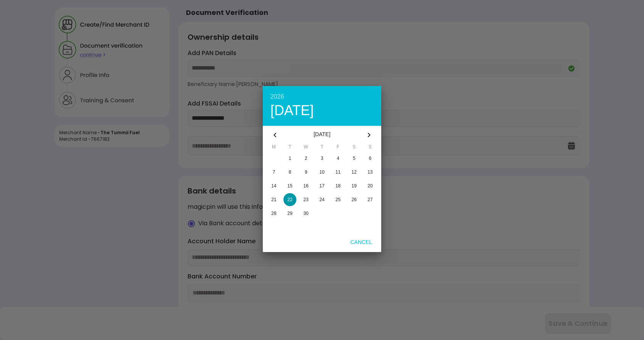 The width and height of the screenshot is (644, 340). I want to click on span: 14, so click(273, 186).